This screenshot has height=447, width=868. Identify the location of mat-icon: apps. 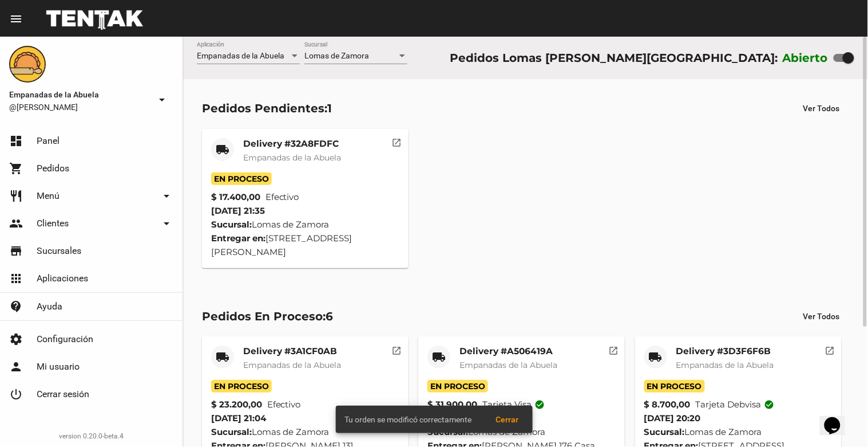
(16, 279).